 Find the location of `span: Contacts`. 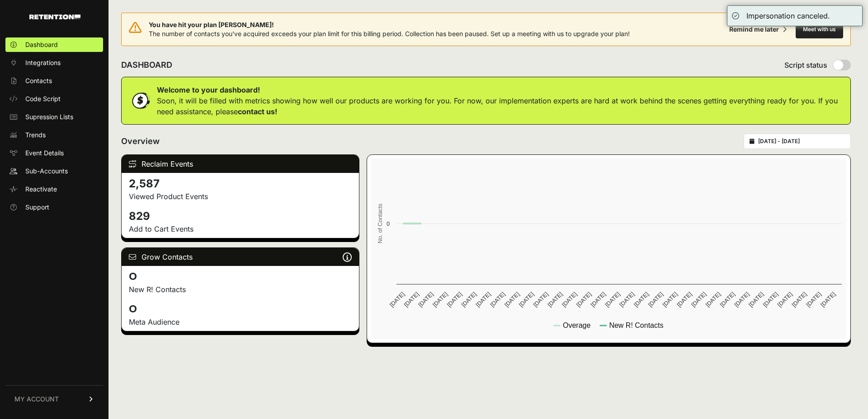

span: Contacts is located at coordinates (38, 81).